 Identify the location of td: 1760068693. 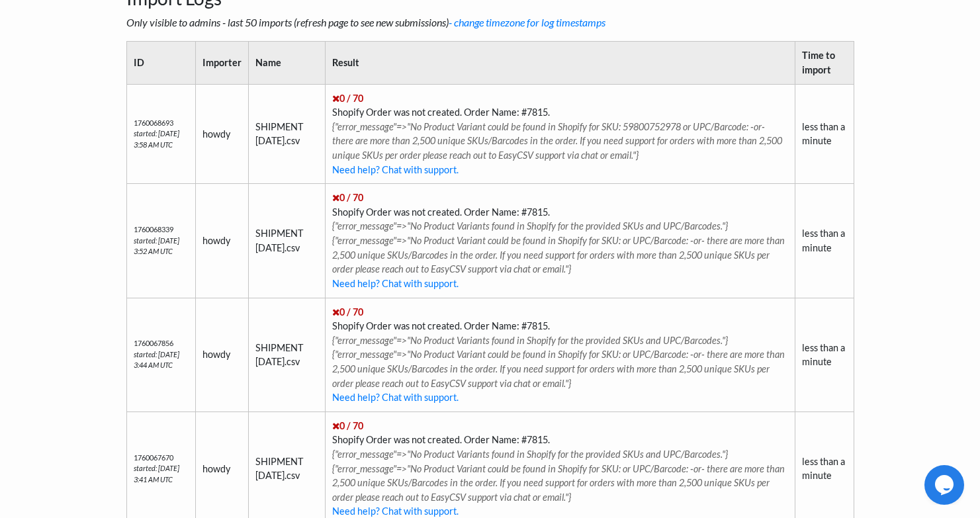
(161, 134).